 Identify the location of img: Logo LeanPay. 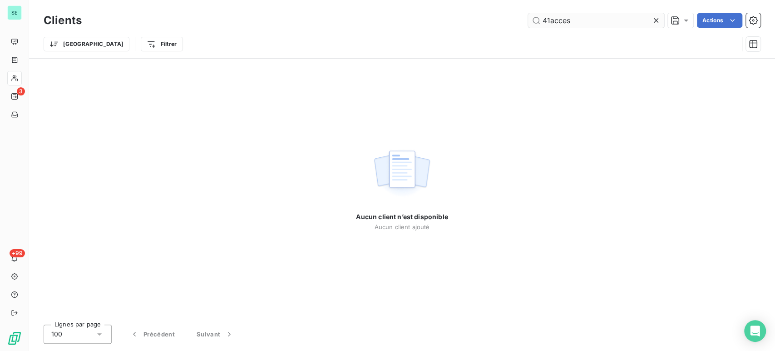
(15, 338).